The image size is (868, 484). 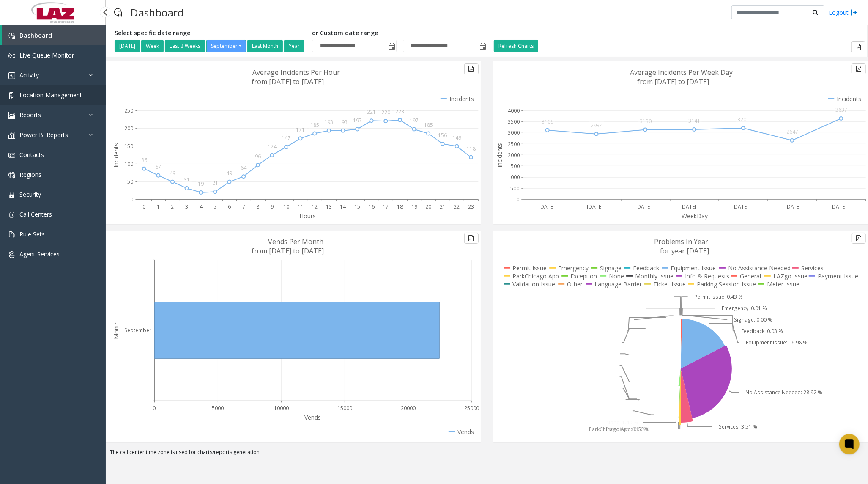 I want to click on text: 4000, so click(x=513, y=111).